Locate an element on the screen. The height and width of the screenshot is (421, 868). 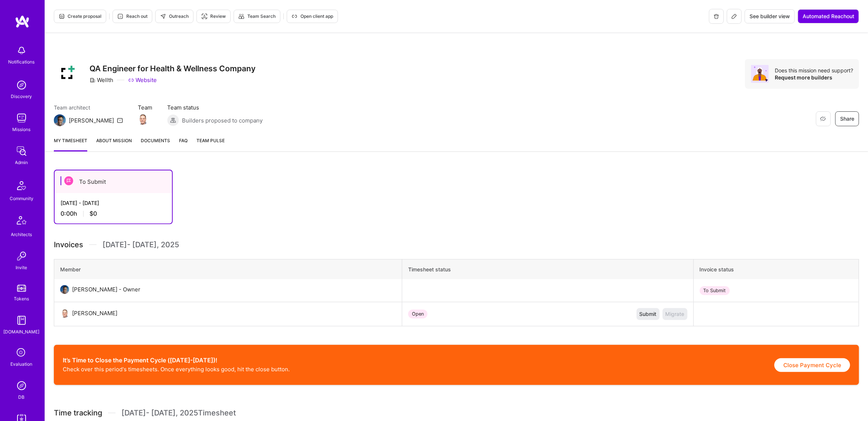
span: Outreach is located at coordinates (174, 16).